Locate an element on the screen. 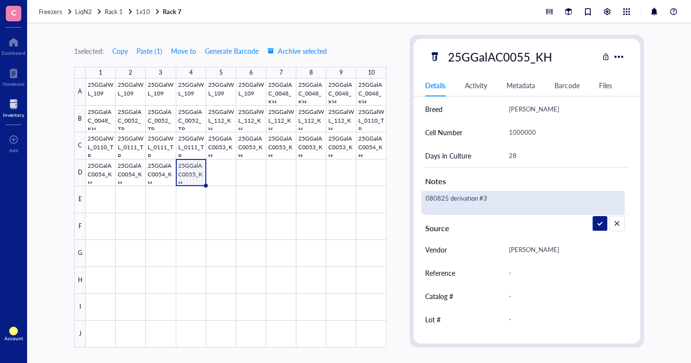 Image resolution: width=691 pixels, height=363 pixels. div: Details is located at coordinates (435, 85).